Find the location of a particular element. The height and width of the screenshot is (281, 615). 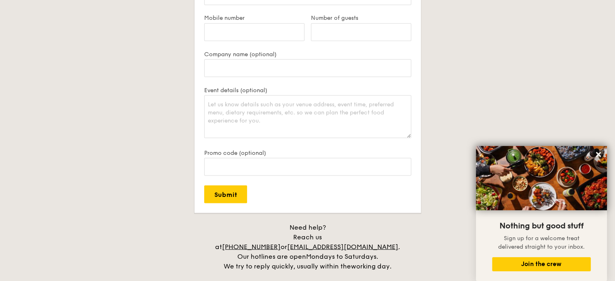

span: working day. is located at coordinates (371, 266).